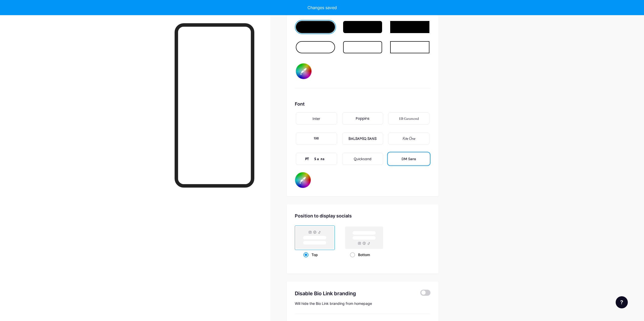 The width and height of the screenshot is (644, 321). I want to click on div: Kite One, so click(409, 139).